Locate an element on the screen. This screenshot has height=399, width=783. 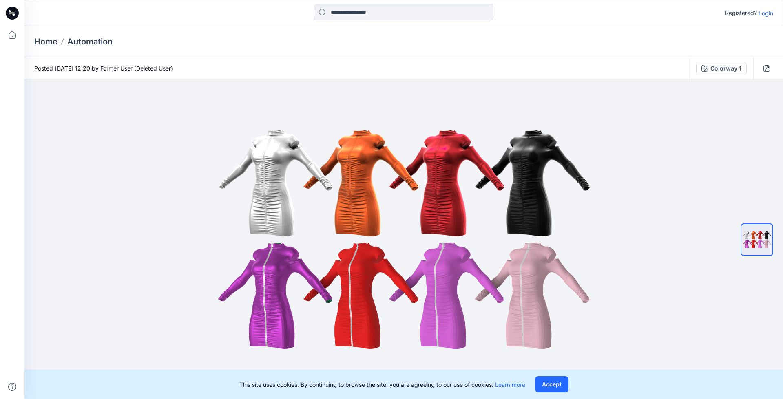
button: Accept is located at coordinates (552, 385).